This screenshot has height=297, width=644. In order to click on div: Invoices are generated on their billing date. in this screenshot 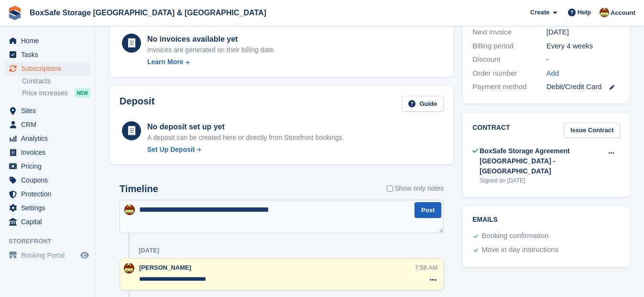, I will do `click(212, 50)`.